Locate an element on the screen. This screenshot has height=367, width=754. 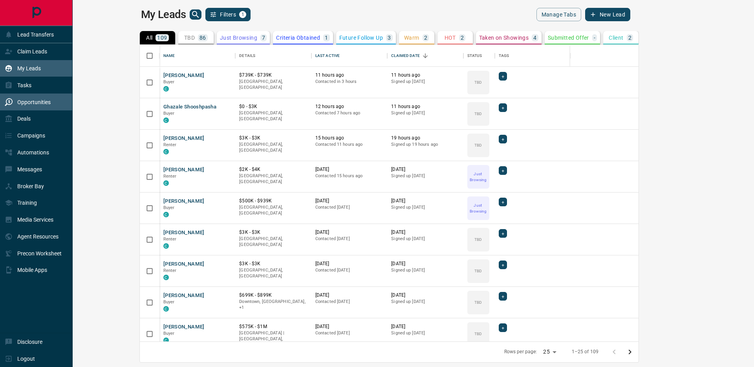
p: $739K - $739K is located at coordinates (273, 75).